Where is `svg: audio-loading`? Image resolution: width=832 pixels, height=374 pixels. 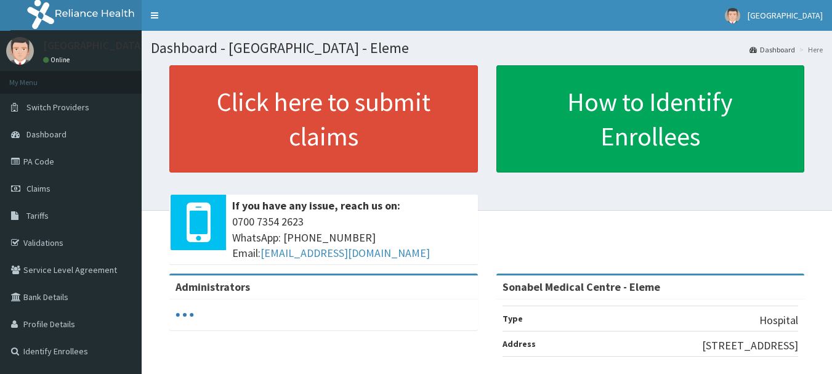 svg: audio-loading is located at coordinates (185, 315).